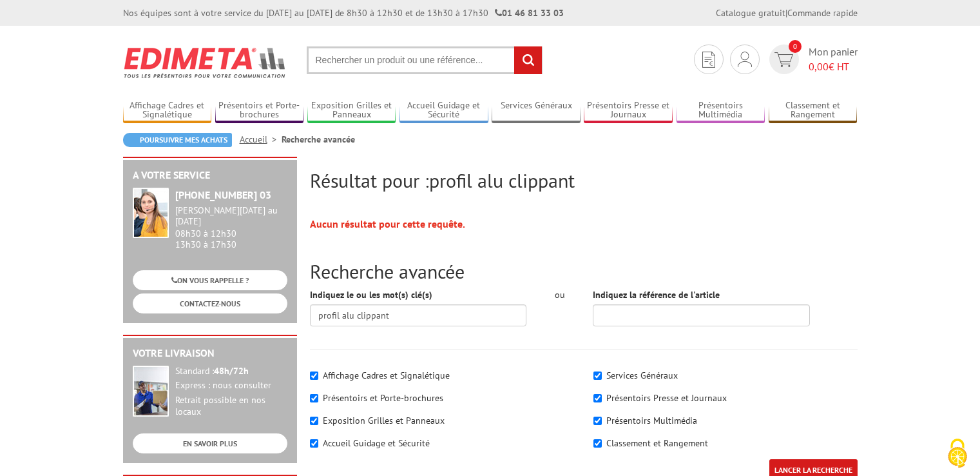  Describe the element at coordinates (314, 420) in the screenshot. I see `input: Exposition Grilles et Panneaux` at that location.